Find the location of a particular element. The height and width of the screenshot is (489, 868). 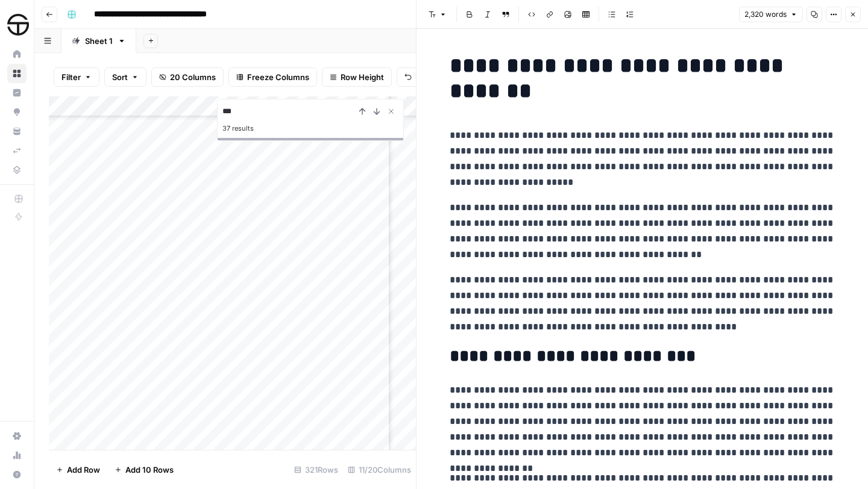

a: Sheet 1 is located at coordinates (99, 41).